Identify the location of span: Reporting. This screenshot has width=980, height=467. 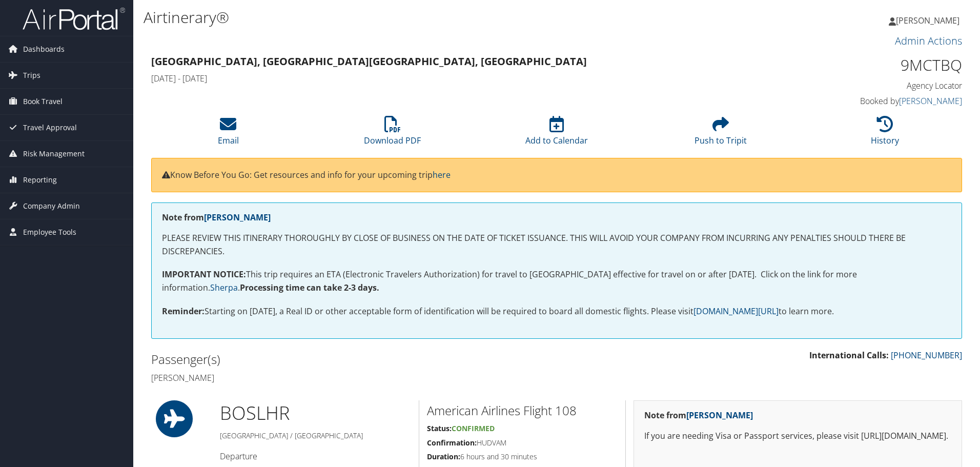
(40, 180).